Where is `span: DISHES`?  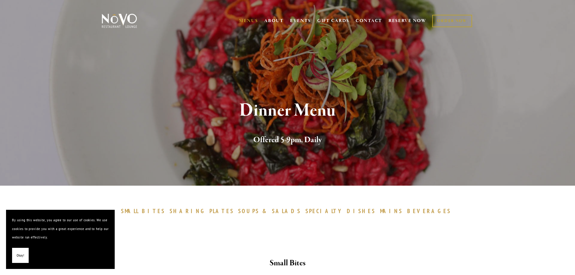 span: DISHES is located at coordinates (361, 211).